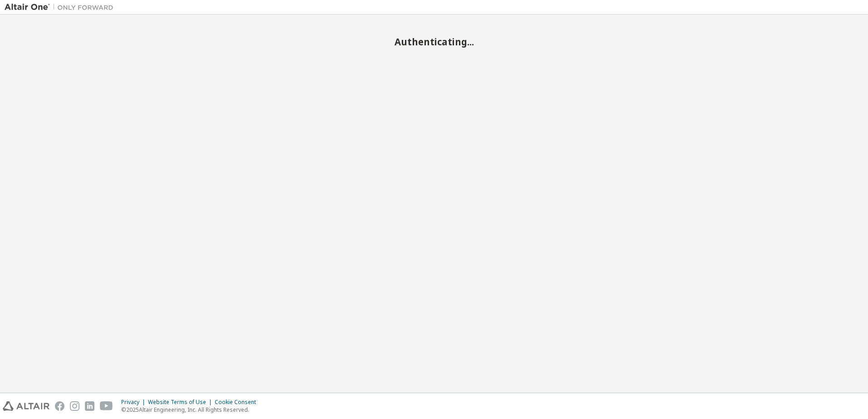 The width and height of the screenshot is (868, 419). Describe the element at coordinates (181, 402) in the screenshot. I see `div: Website Terms of Use` at that location.